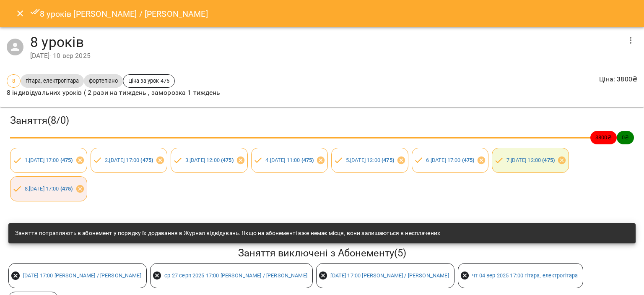 This screenshot has height=295, width=644. What do you see at coordinates (114, 93) in the screenshot?
I see `p: 8 індивідуальних уроків ( 2 рази на тиждень , заморозка 1 тиждень` at bounding box center [114, 93].